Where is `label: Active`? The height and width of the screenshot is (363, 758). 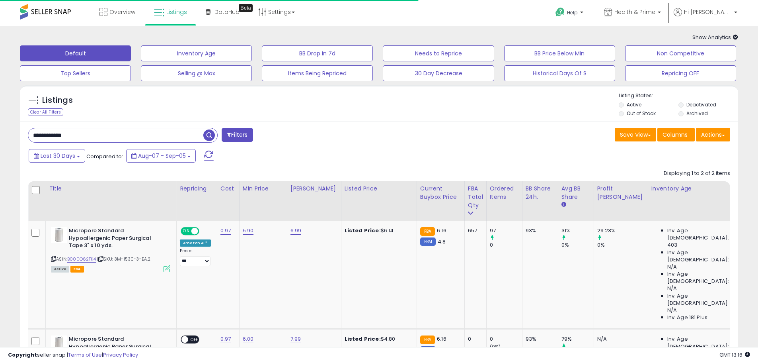
label: Active is located at coordinates (634, 104).